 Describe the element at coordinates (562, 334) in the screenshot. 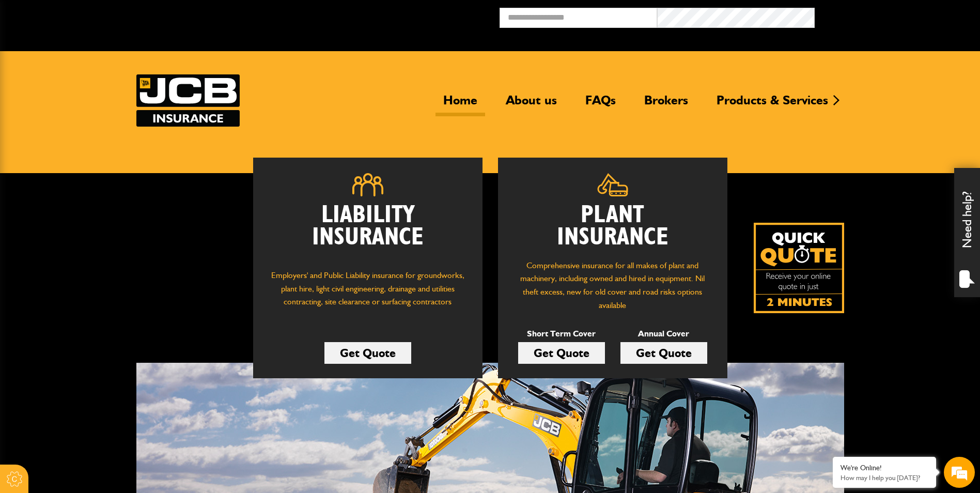

I see `p: Short Term Cover` at that location.